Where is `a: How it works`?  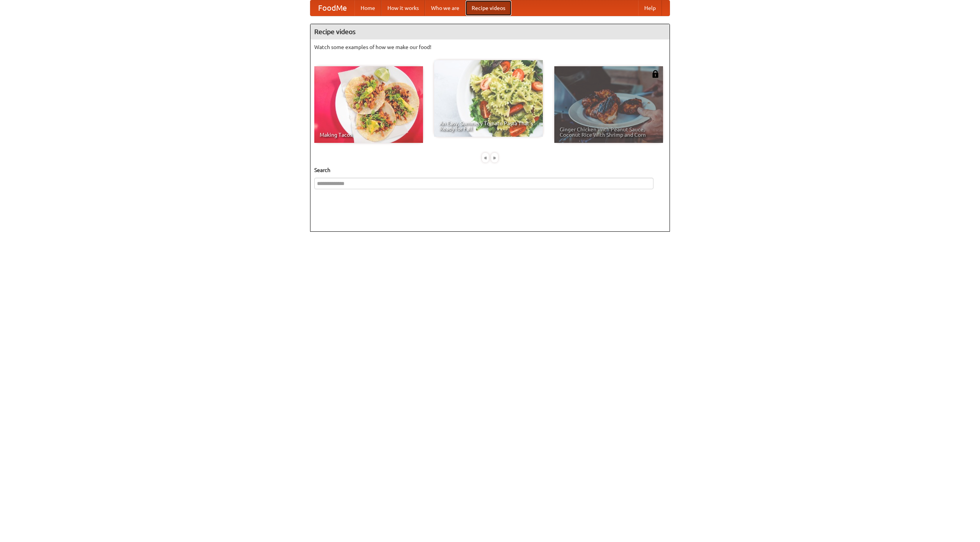
a: How it works is located at coordinates (404, 8).